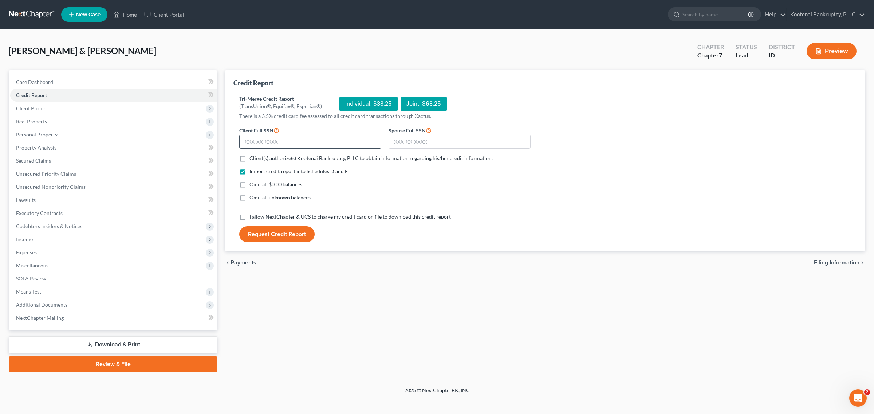 The width and height of the screenshot is (874, 414). I want to click on button: Request Credit Report, so click(277, 234).